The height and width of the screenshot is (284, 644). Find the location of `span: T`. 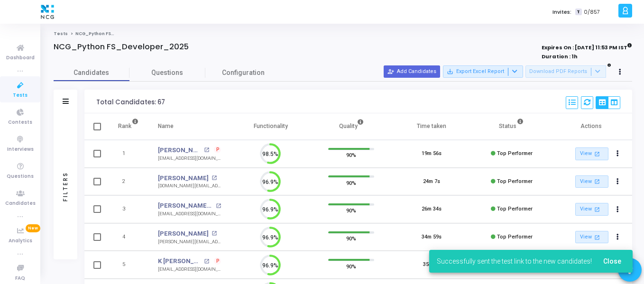

span: T is located at coordinates (578, 12).